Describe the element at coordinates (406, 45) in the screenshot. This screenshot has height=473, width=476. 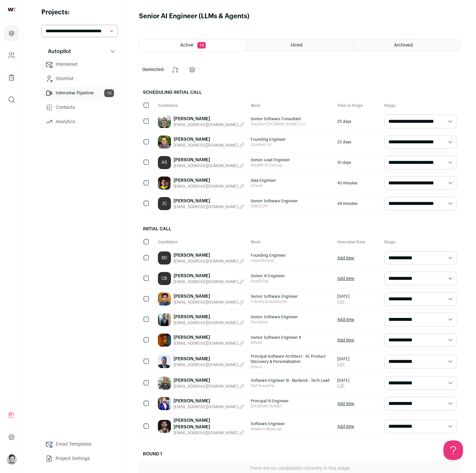
I see `a: Archived` at that location.